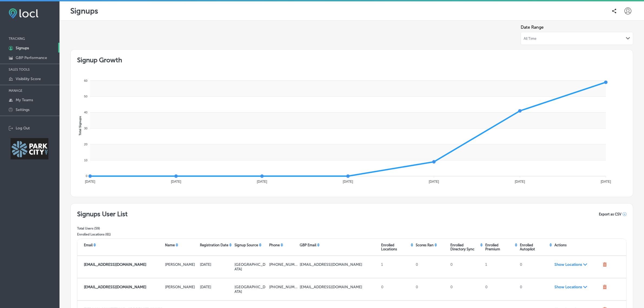 The height and width of the screenshot is (308, 644). Describe the element at coordinates (214, 245) in the screenshot. I see `p: Registration Date` at that location.